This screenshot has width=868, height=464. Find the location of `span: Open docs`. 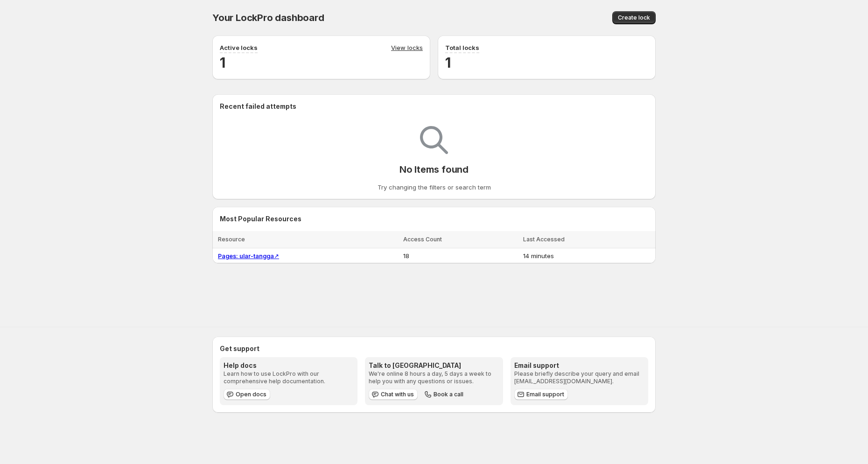

span: Open docs is located at coordinates (251, 394).